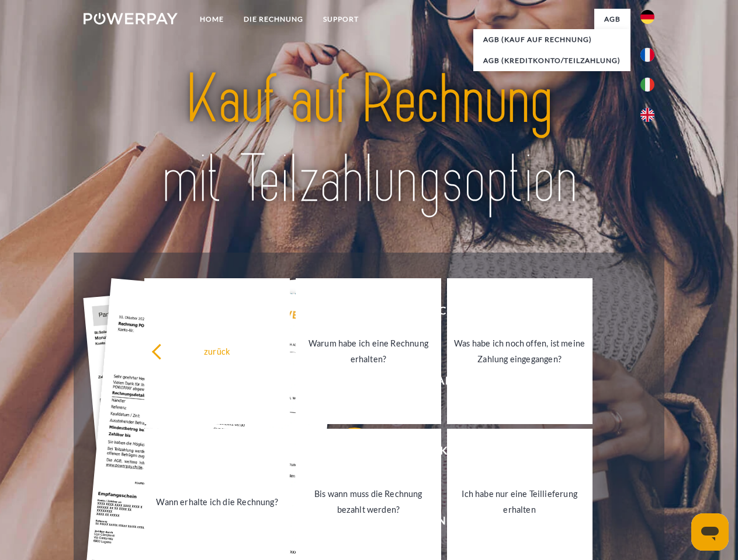  I want to click on a: SUPPORT, so click(341, 19).